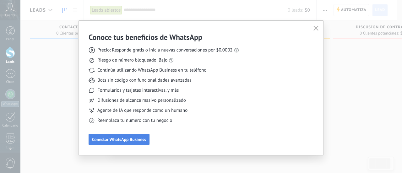 The height and width of the screenshot is (173, 402). Describe the element at coordinates (138, 91) in the screenshot. I see `span: Formularios y tarjetas interactivas, y más` at that location.